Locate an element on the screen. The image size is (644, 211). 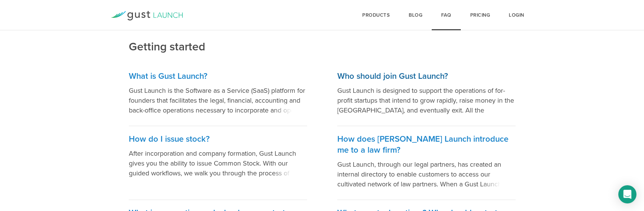
a: What is Gust Launch? Gust Launch is the Software as a Service (SaaS) platform for founders that f... is located at coordinates (218, 95).